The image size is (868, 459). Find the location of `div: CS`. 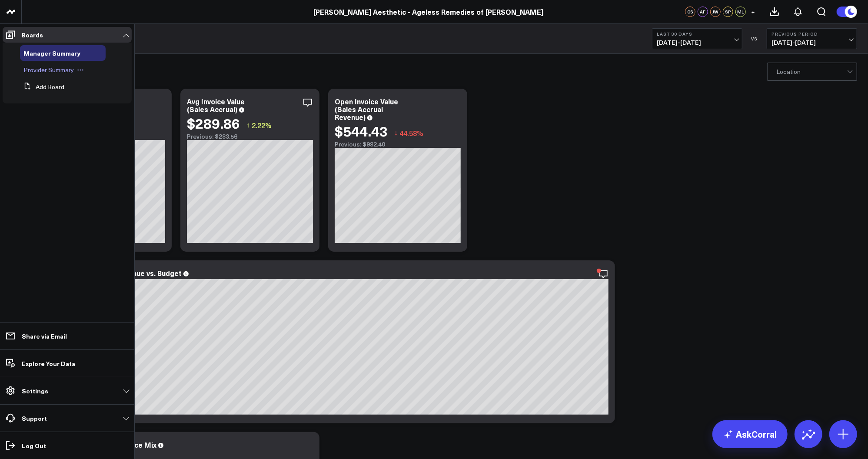

div: CS is located at coordinates (690, 11).